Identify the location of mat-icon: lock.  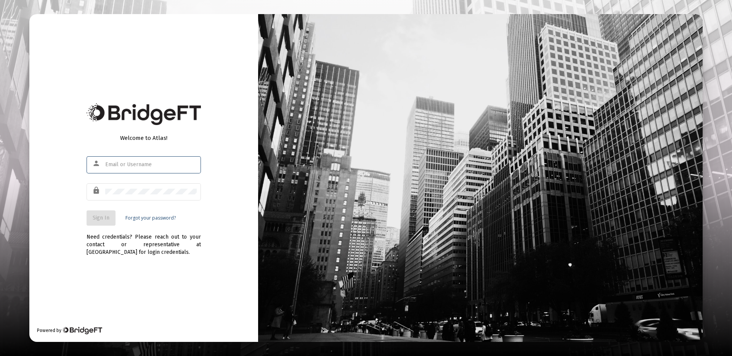
(97, 191).